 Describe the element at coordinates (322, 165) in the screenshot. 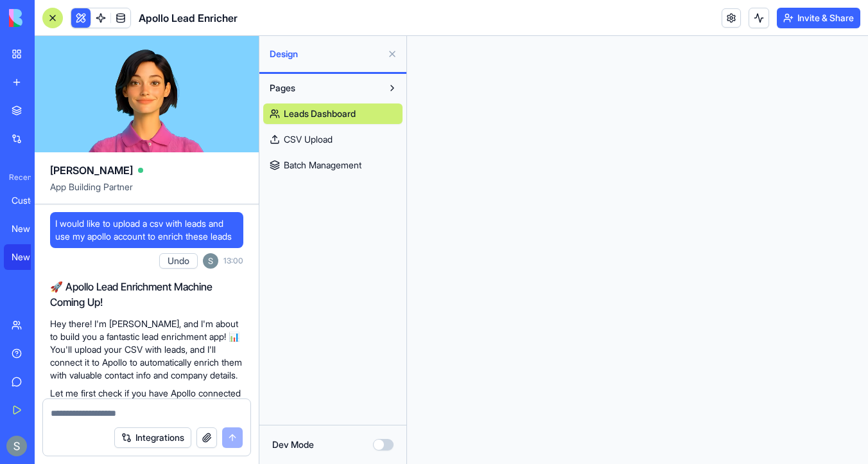

I see `span: Batch Management` at that location.